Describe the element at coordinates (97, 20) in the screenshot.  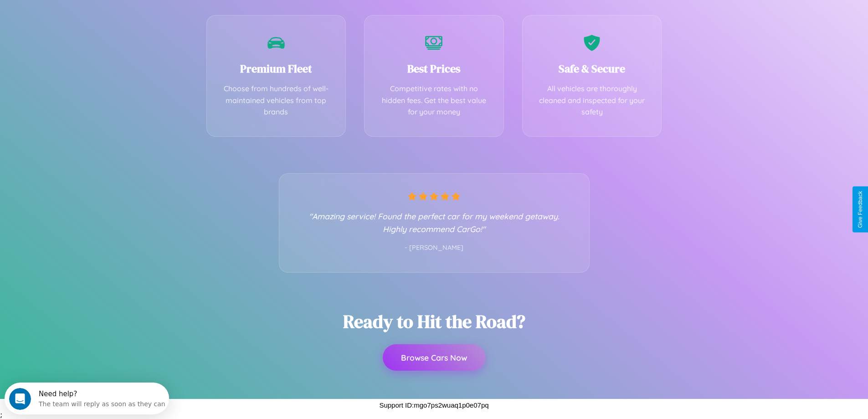
I see `div: The team will reply as soon as they can` at that location.